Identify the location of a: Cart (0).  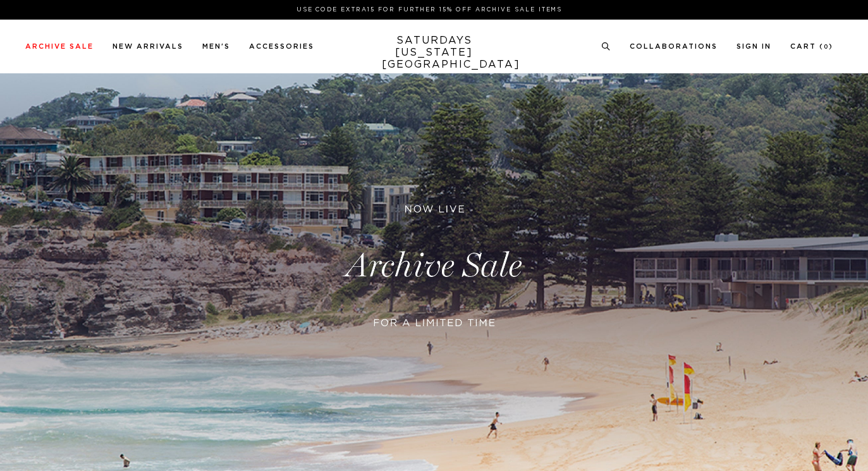
(812, 46).